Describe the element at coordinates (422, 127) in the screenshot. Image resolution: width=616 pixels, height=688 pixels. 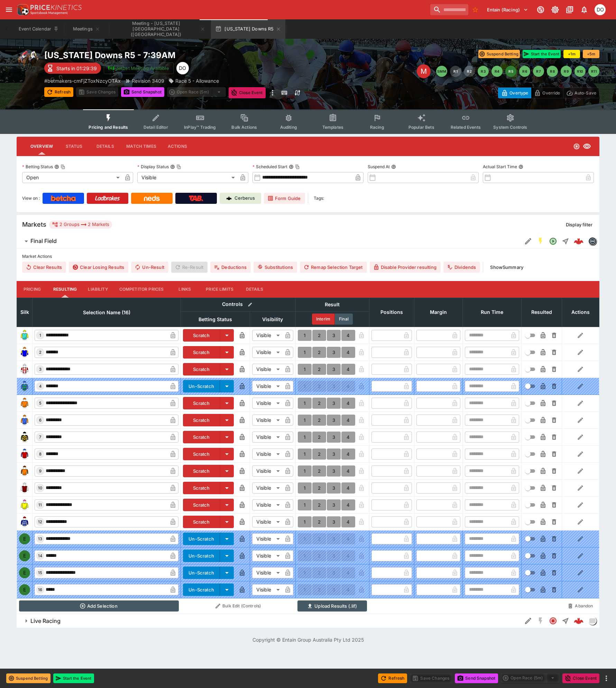
I see `span: Popular Bets` at that location.